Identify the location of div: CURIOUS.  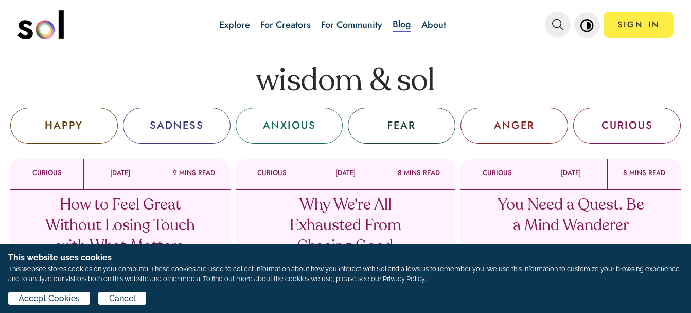
(628, 126).